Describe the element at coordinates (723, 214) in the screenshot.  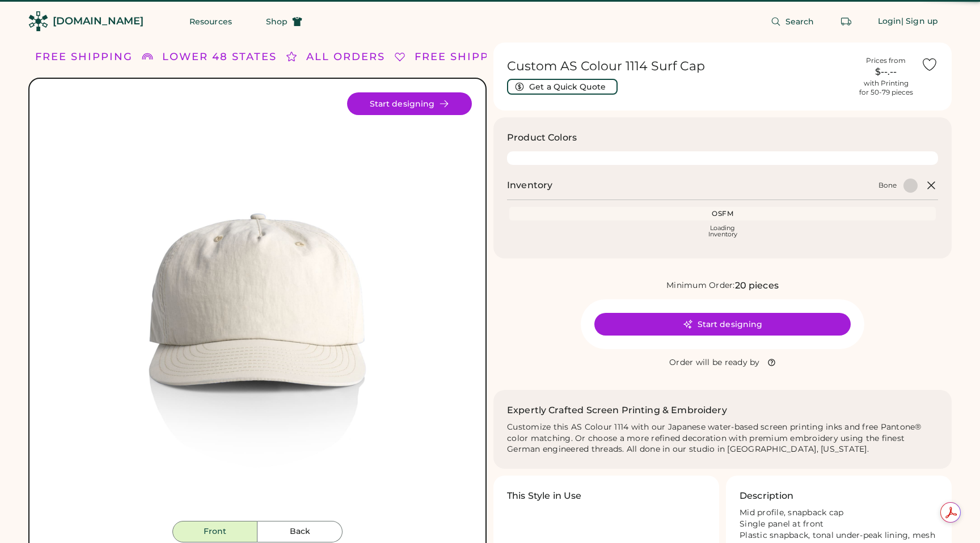
I see `div: OSFM` at that location.